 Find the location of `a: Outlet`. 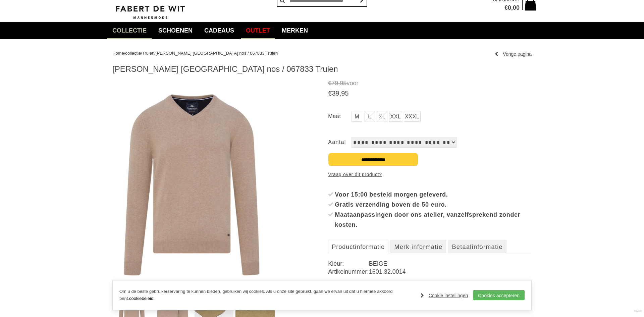

a: Outlet is located at coordinates (258, 30).